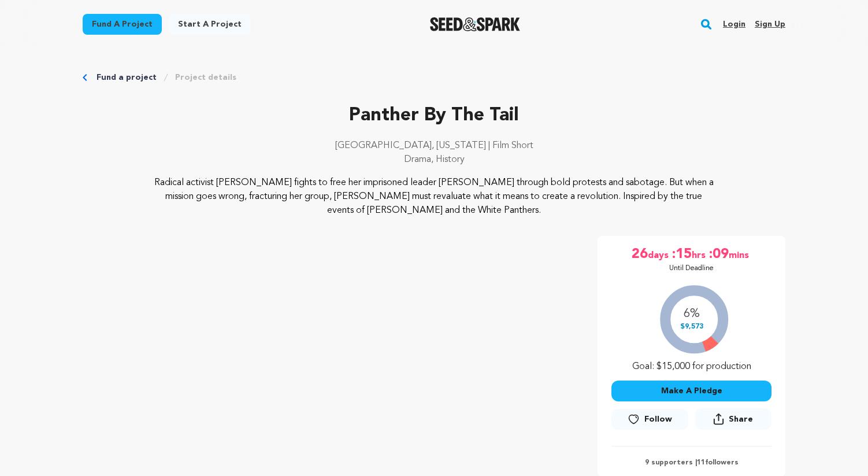  I want to click on a: Sign up, so click(770, 24).